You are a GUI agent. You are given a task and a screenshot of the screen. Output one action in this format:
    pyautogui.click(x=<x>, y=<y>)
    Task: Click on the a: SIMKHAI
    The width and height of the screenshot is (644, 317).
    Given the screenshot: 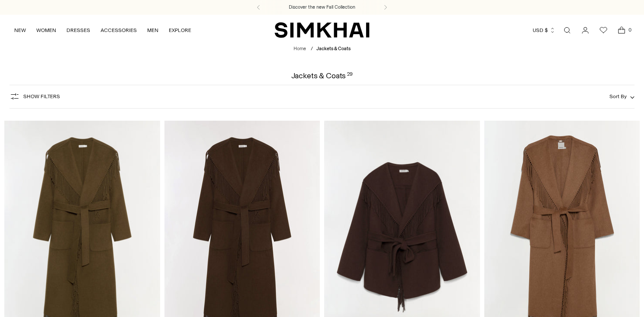 What is the action you would take?
    pyautogui.click(x=322, y=30)
    